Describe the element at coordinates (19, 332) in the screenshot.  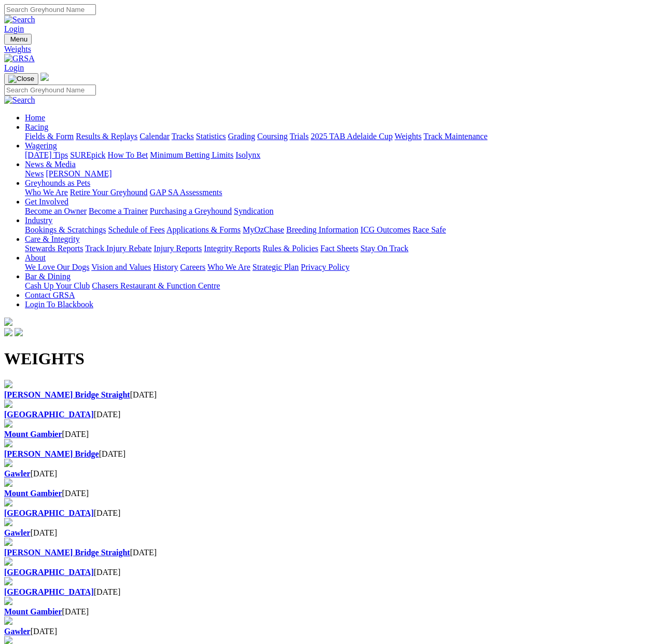
I see `img: twitter.svg` at that location.